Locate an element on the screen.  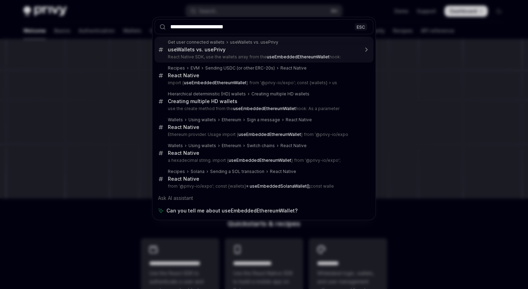
div: Switch chains is located at coordinates (261, 146).